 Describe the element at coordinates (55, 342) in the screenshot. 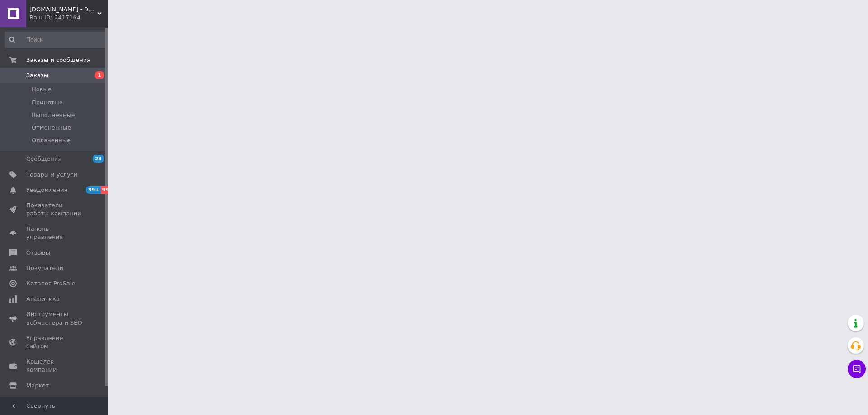

I see `span: Управление сайтом` at that location.